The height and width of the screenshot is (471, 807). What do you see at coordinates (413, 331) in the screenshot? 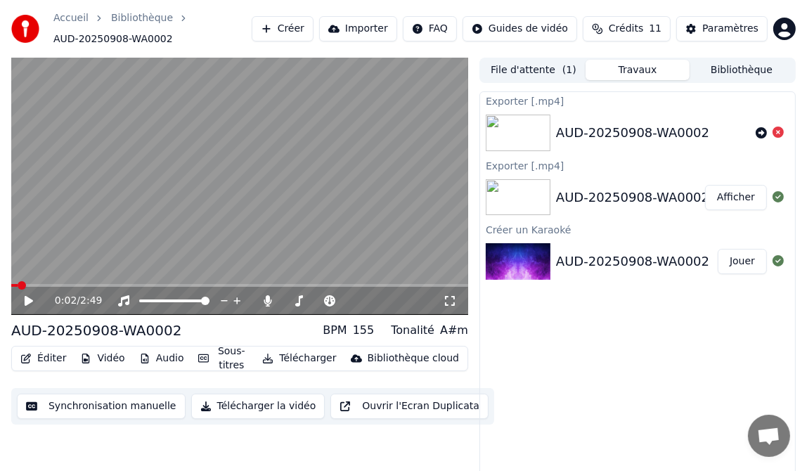
I see `div: Tonalité` at bounding box center [413, 331].